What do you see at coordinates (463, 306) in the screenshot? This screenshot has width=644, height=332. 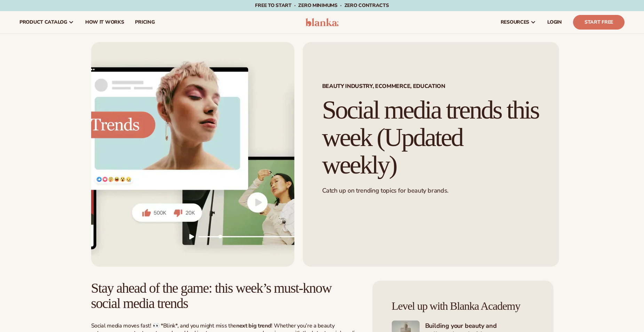 I see `h4: Level up with Blanka Academy` at bounding box center [463, 306].